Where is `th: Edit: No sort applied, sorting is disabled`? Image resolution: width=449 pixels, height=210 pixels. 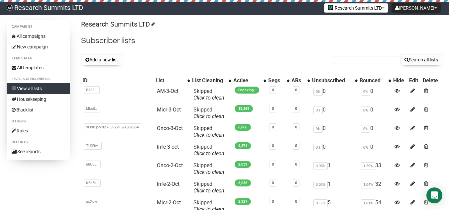 th: Edit: No sort applied, sorting is disabled is located at coordinates (414, 81).